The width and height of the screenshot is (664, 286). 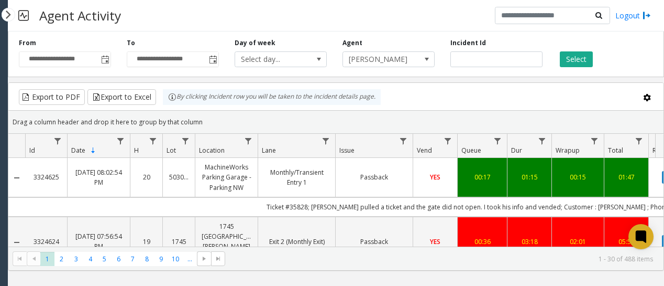 What do you see at coordinates (76, 258) in the screenshot?
I see `span: Page 3` at bounding box center [76, 258].